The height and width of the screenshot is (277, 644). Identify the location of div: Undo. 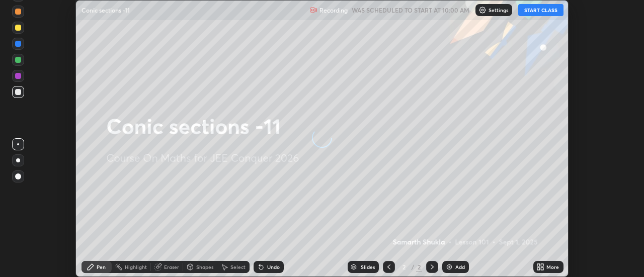
(273, 267).